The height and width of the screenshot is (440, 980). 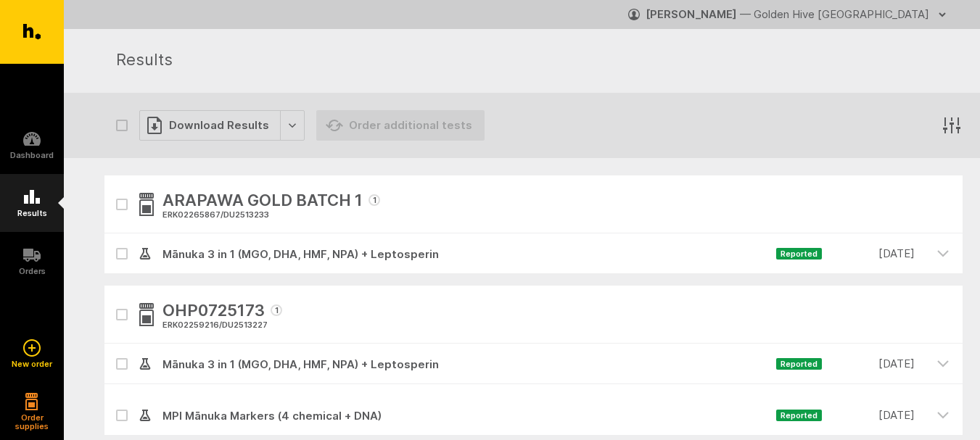 What do you see at coordinates (32, 155) in the screenshot?
I see `h5: Dashboard` at bounding box center [32, 155].